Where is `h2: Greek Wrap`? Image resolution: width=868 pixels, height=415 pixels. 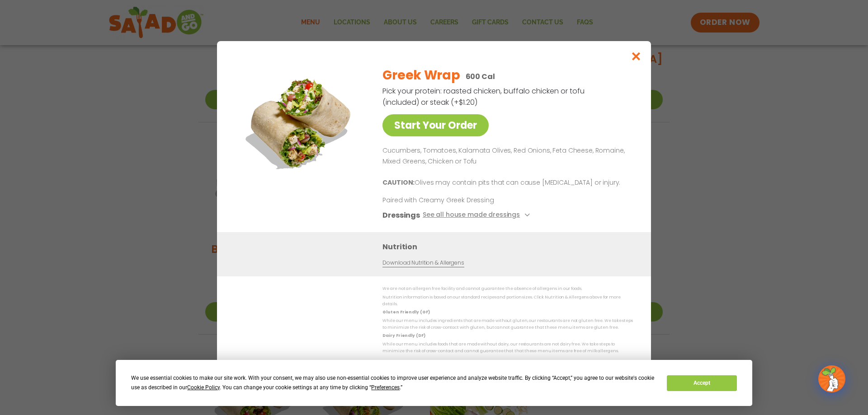
h2: Greek Wrap is located at coordinates (421, 75).